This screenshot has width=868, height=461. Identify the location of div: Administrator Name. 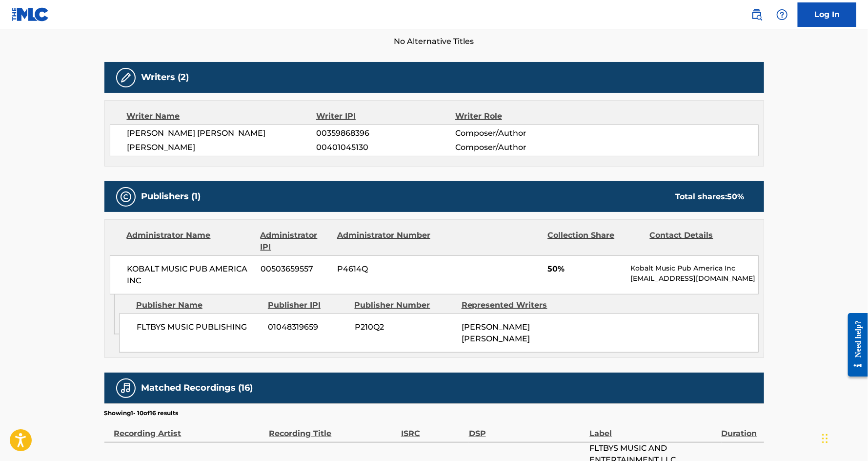
(190, 242).